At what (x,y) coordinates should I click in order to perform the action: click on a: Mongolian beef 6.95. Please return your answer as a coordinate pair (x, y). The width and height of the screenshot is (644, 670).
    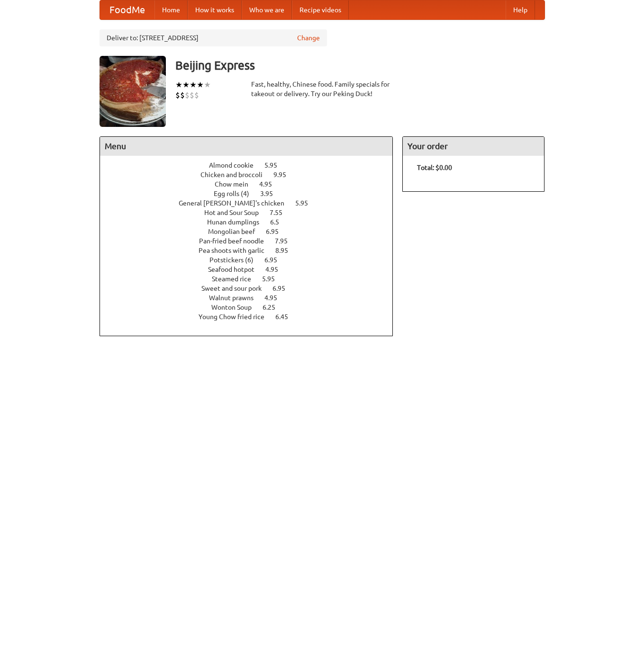
    Looking at the image, I should click on (252, 232).